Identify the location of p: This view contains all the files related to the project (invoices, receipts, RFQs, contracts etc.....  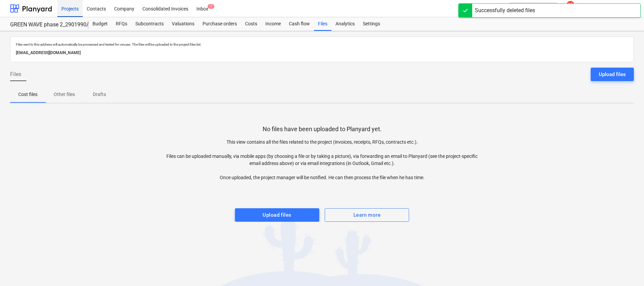
(322, 160).